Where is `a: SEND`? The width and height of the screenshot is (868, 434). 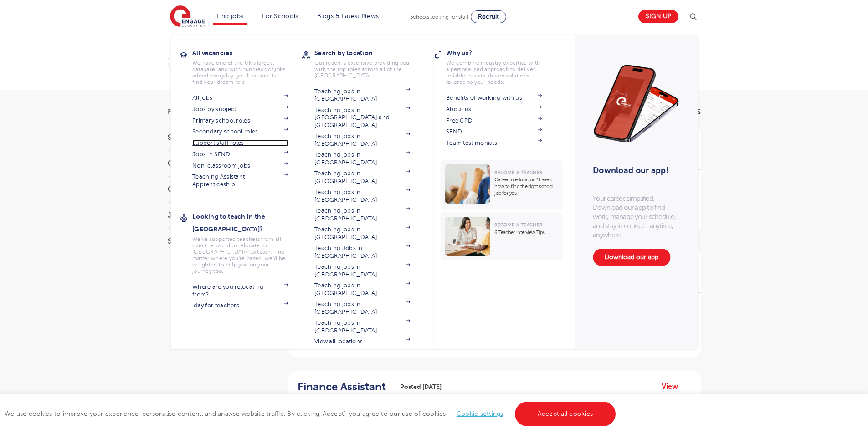
a: SEND is located at coordinates (494, 132).